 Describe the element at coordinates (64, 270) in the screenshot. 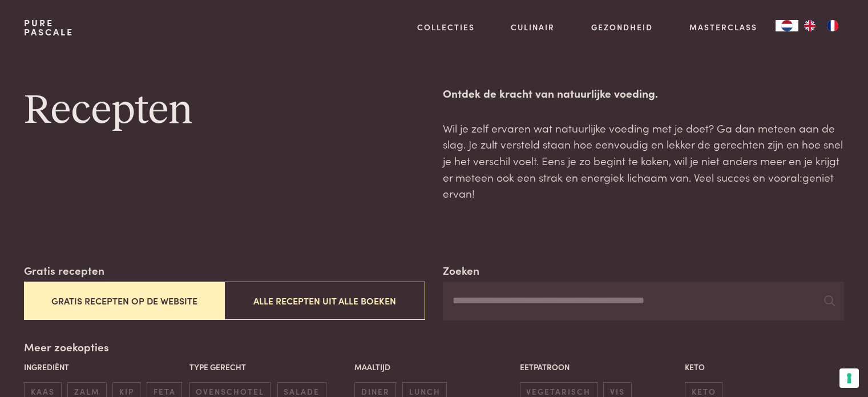

I see `label: Gratis recepten` at that location.